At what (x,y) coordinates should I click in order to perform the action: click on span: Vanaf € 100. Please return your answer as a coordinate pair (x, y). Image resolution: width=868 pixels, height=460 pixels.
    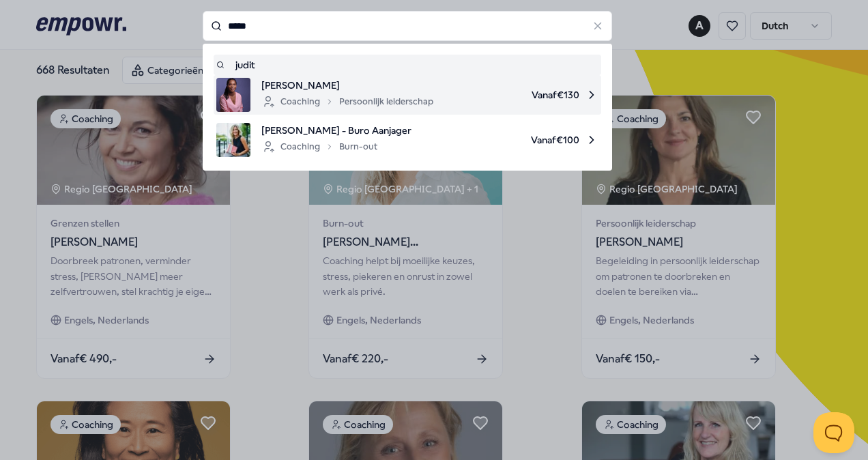
    Looking at the image, I should click on (511, 140).